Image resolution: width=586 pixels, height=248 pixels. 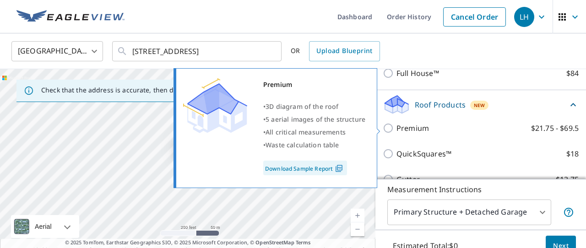 I want to click on a: OpenStreetMap, so click(x=275, y=242).